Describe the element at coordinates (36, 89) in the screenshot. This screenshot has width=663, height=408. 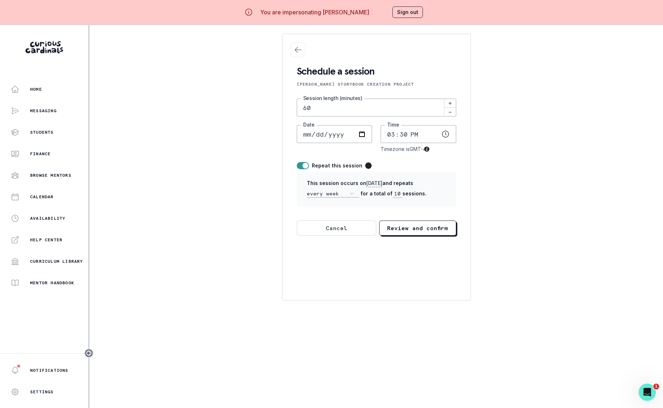
I see `p: Home` at that location.